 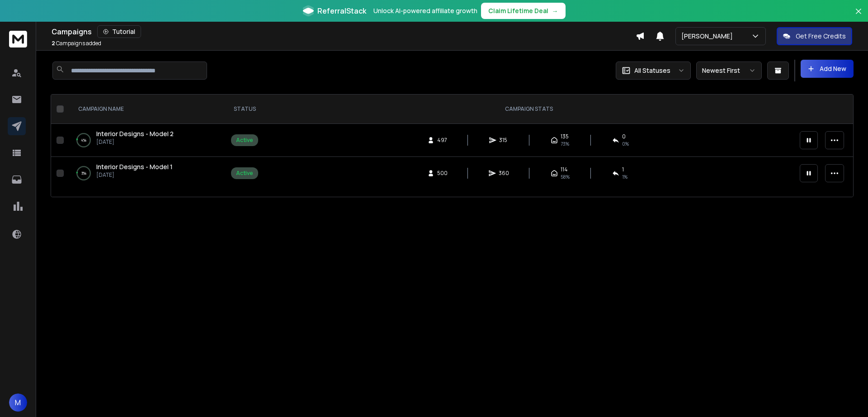 I want to click on th: CAMPAIGN STATS, so click(x=529, y=109).